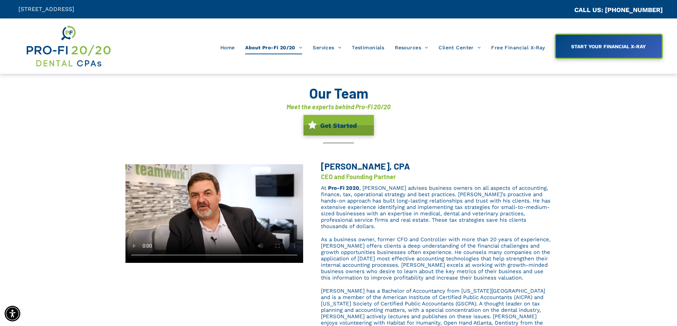 The image size is (677, 326). Describe the element at coordinates (435, 259) in the screenshot. I see `span: As a business owner, former CFO and Controller with more than 20 years of experience, [PERSON_NAM...` at that location.